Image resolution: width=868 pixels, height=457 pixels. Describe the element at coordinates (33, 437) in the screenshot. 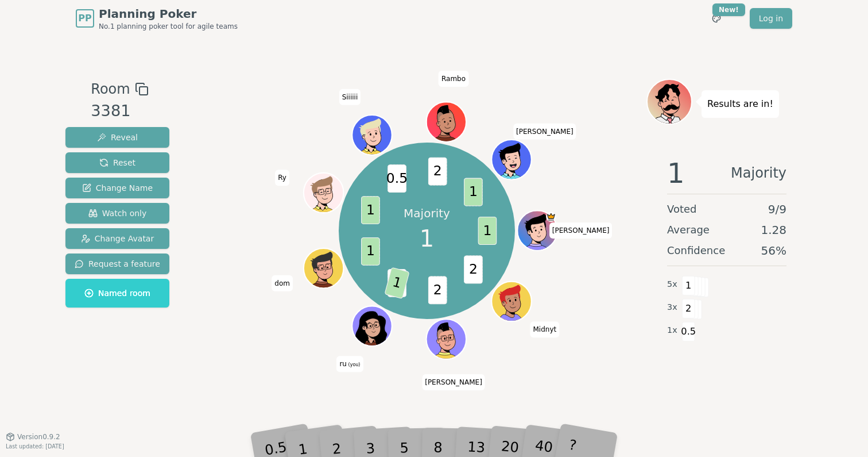

I see `button: Version0.9.2` at that location.